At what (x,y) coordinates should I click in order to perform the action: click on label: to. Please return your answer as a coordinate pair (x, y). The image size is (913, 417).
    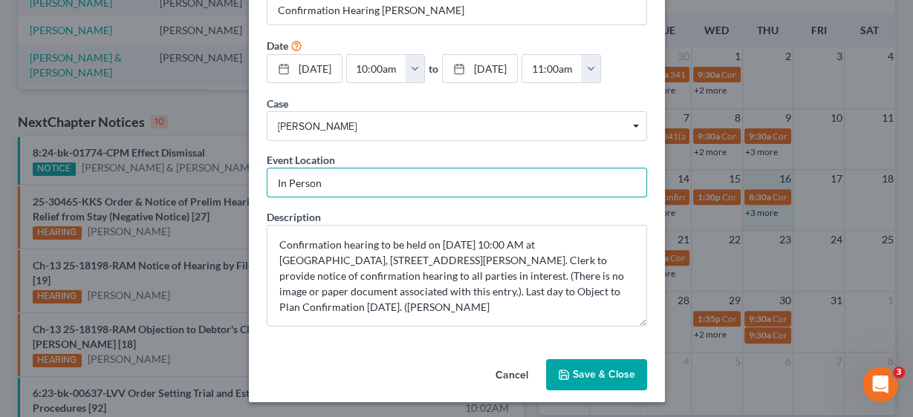
    Looking at the image, I should click on (433, 68).